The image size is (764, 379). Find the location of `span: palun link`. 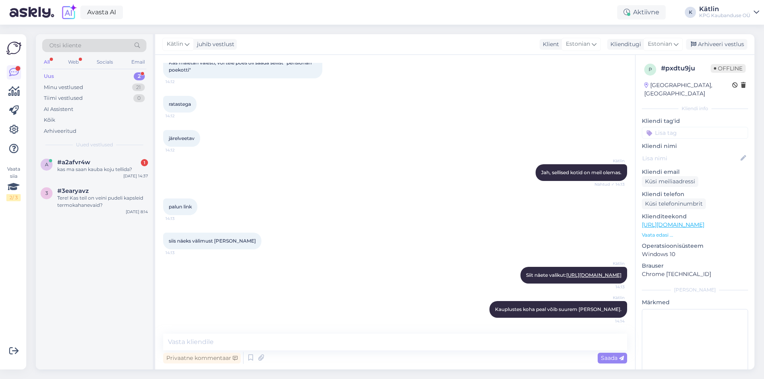

span: palun link is located at coordinates (180, 207).